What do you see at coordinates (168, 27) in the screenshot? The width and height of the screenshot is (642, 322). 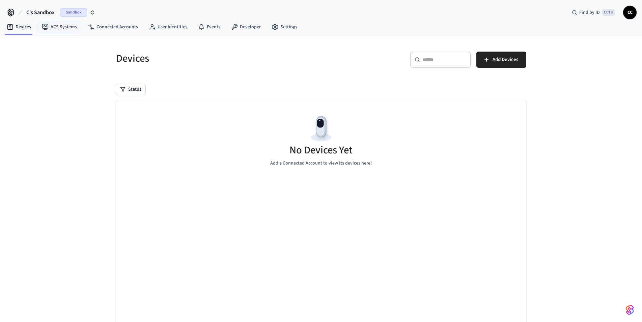 I see `a: User Identities` at bounding box center [168, 27].